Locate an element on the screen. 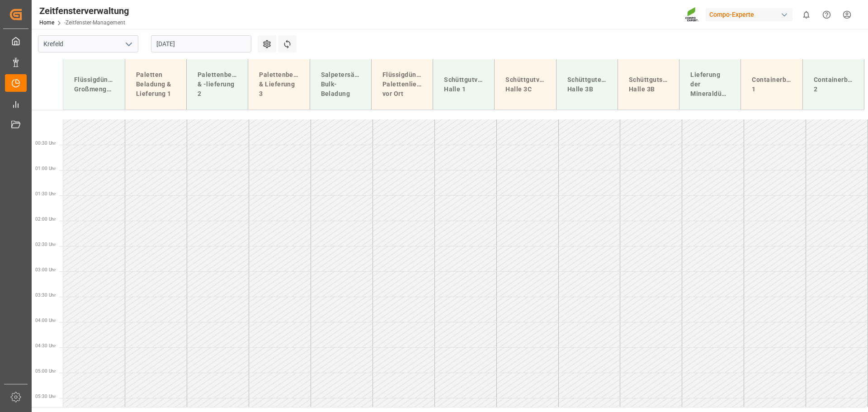 The image size is (868, 412). font: Flüssigdünger-Palettenlieferung vor Ort is located at coordinates (410, 84).